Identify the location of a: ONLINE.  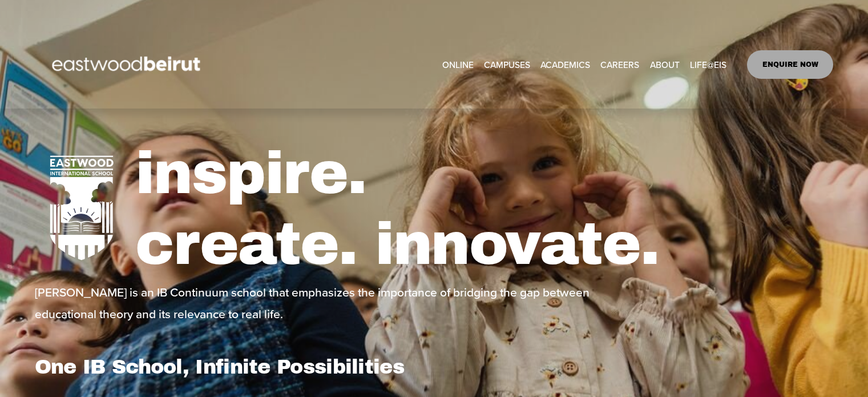
(457, 64).